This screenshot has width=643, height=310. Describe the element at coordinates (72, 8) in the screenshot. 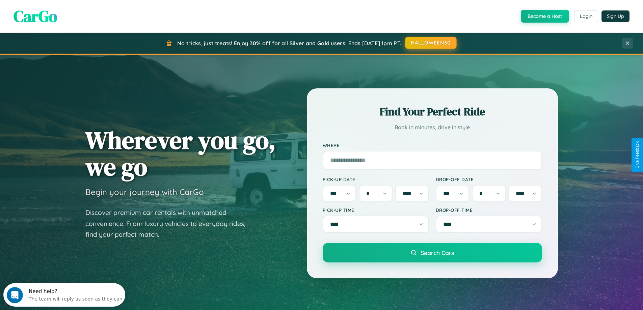

I see `div: Need help?` at that location.